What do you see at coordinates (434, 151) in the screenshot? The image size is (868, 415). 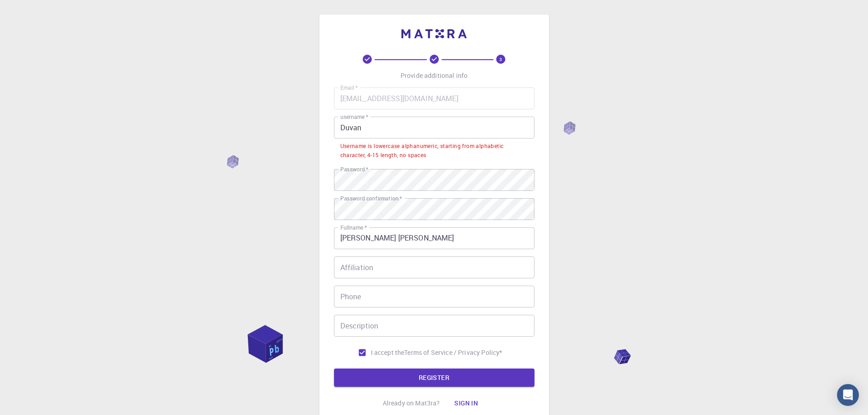 I see `div: Username is lowercase alphanumeric, starting from alphabetic character, 4-15 length, no spaces` at bounding box center [434, 151].